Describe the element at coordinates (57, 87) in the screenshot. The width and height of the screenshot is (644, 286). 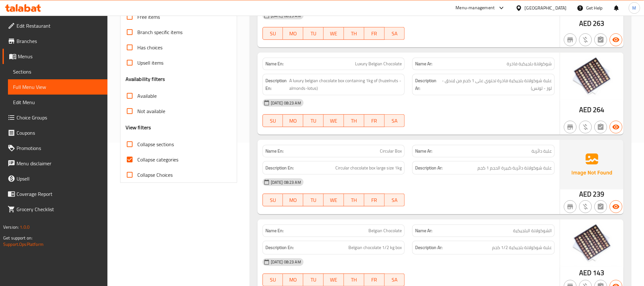
I see `span: Full Menu View` at that location.